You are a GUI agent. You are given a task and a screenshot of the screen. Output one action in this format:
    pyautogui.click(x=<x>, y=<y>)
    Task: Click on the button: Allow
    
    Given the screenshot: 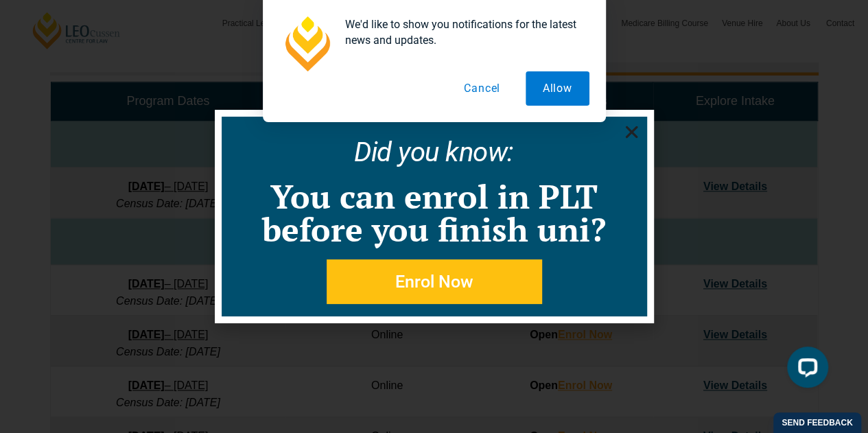 What is the action you would take?
    pyautogui.click(x=557, y=88)
    